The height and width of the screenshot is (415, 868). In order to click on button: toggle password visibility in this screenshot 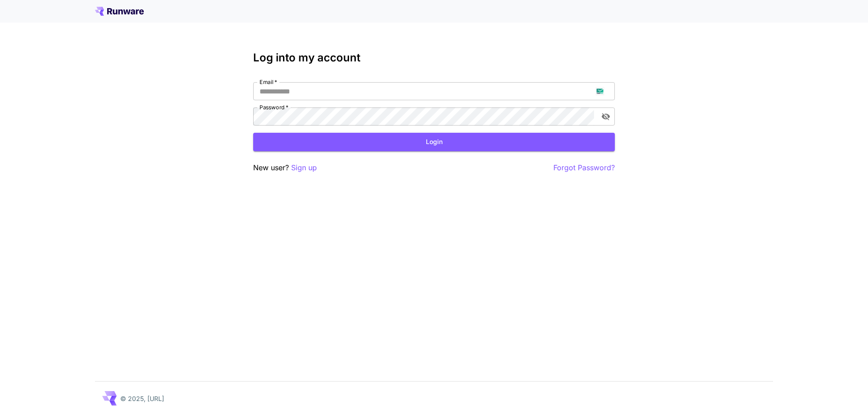, I will do `click(605, 117)`.